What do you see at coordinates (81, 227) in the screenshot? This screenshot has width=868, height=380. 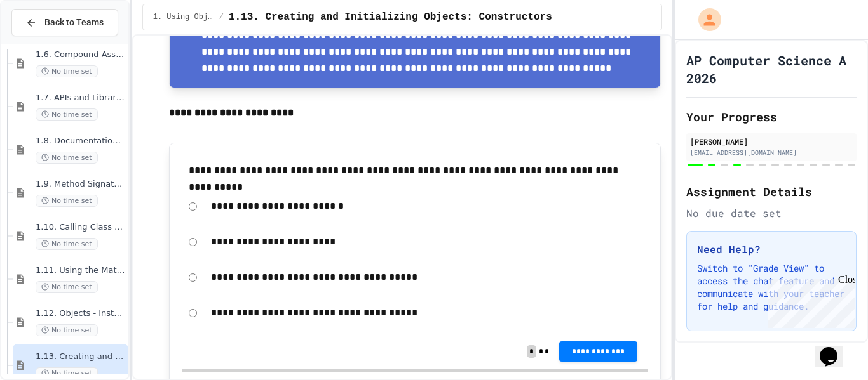 I see `span: 1.10. Calling Class Methods` at bounding box center [81, 227].